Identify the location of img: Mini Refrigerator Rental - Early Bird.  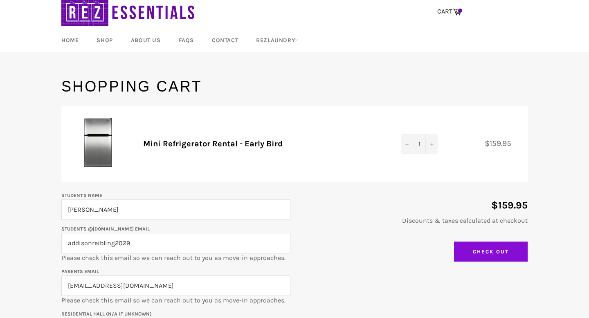
(98, 143).